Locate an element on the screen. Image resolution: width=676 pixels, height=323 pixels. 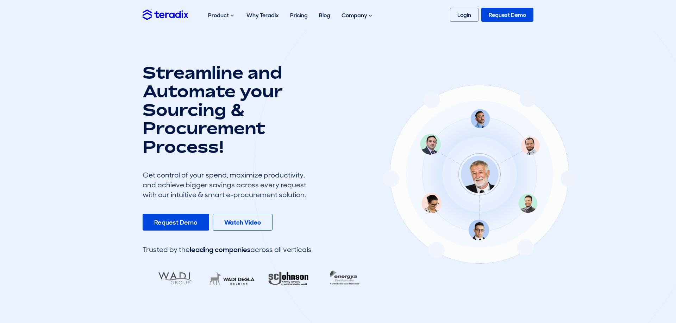
div: Company is located at coordinates (357, 15).